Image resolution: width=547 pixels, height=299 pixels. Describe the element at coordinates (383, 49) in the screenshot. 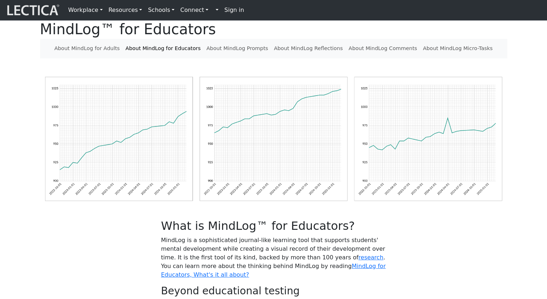

I see `a: About MindLog Comments` at that location.